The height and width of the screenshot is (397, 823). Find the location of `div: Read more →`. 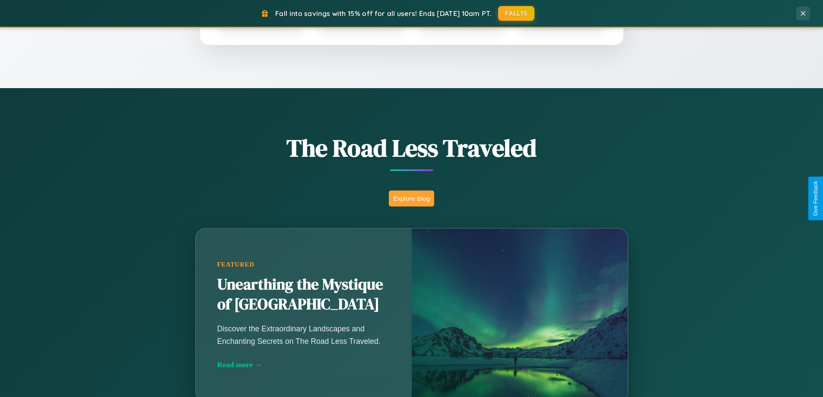

div: Read more → is located at coordinates (304, 364).